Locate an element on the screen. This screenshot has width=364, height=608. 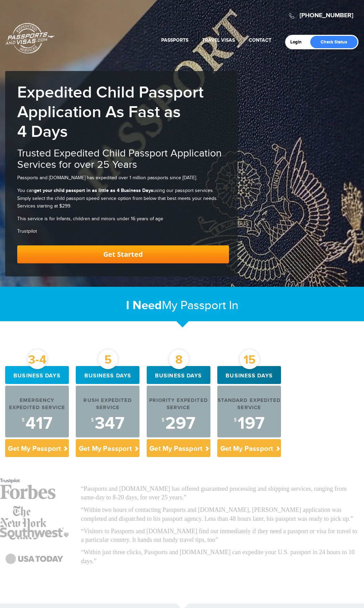
div: Emergency Expedited Service is located at coordinates (37, 404).